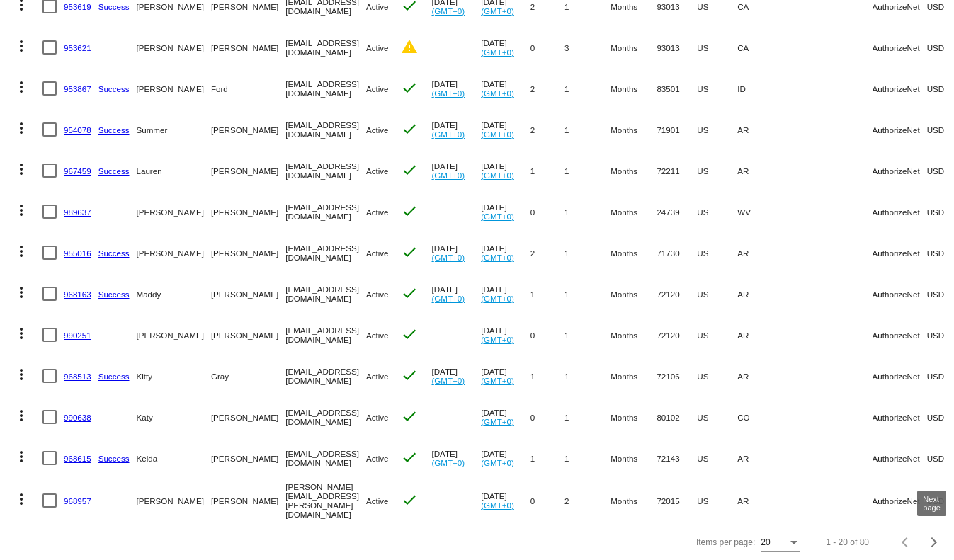  I want to click on mat-cell: CO, so click(784, 417).